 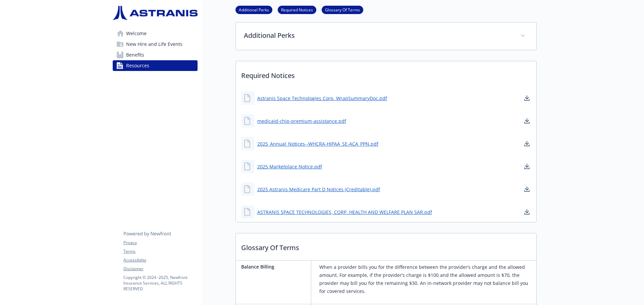 What do you see at coordinates (154, 44) in the screenshot?
I see `span: New Hire and Life Events` at bounding box center [154, 44].